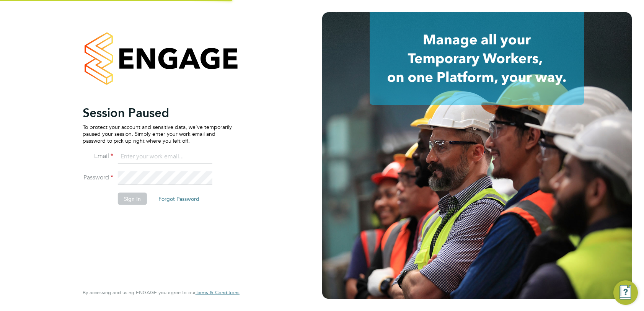  Describe the element at coordinates (157, 112) in the screenshot. I see `h2: Session Paused` at that location.